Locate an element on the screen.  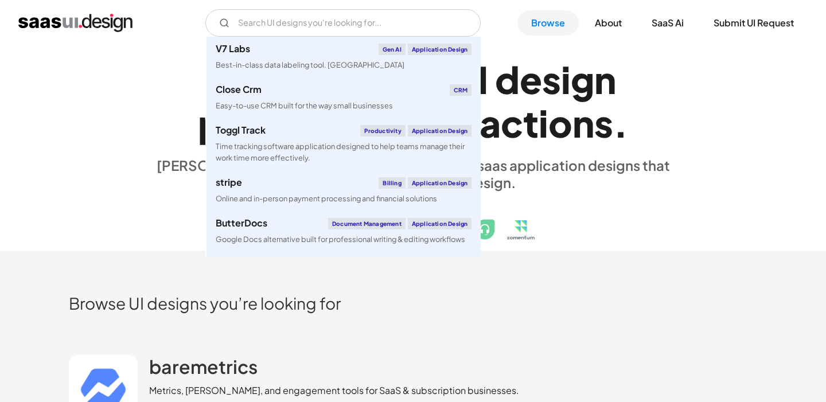
div: g is located at coordinates (582, 79).